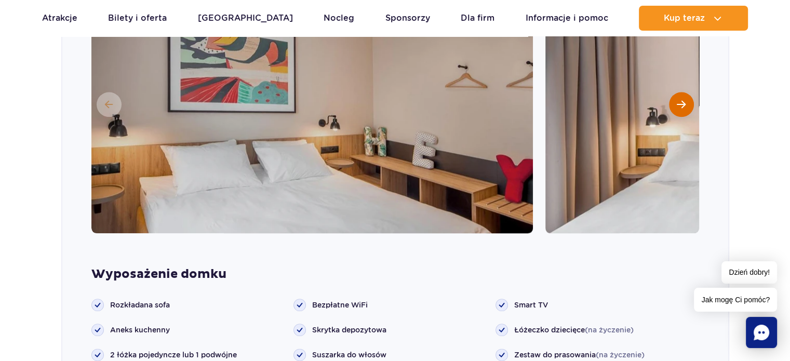  Describe the element at coordinates (684, 18) in the screenshot. I see `span: Kup teraz` at that location.